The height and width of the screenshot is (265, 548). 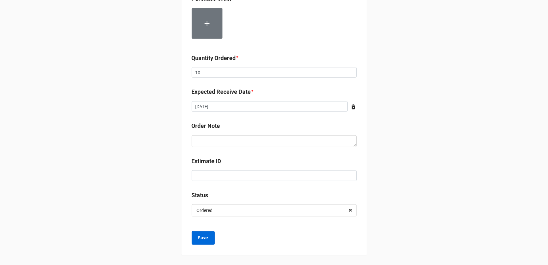 What do you see at coordinates (221, 92) in the screenshot?
I see `label: Expected Receive Date` at bounding box center [221, 92].